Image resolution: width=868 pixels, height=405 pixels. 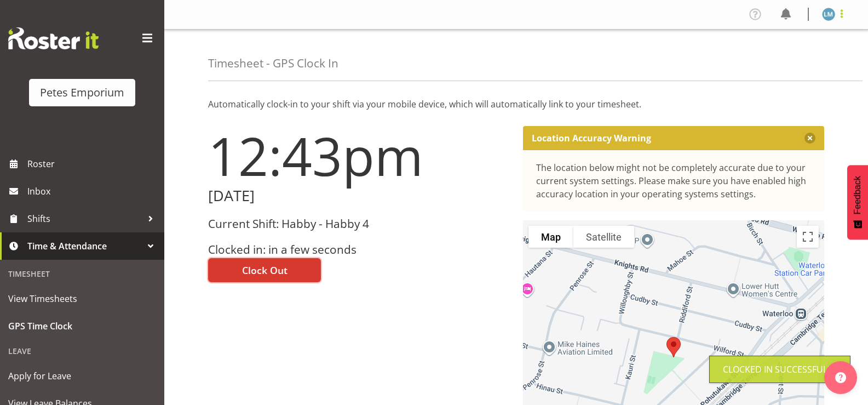 I want to click on h3: Clocked in: in a few seconds, so click(x=359, y=249).